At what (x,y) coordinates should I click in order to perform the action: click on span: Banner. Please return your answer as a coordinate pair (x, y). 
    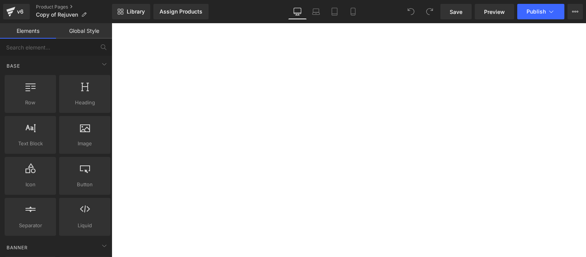
    Looking at the image, I should click on (17, 247).